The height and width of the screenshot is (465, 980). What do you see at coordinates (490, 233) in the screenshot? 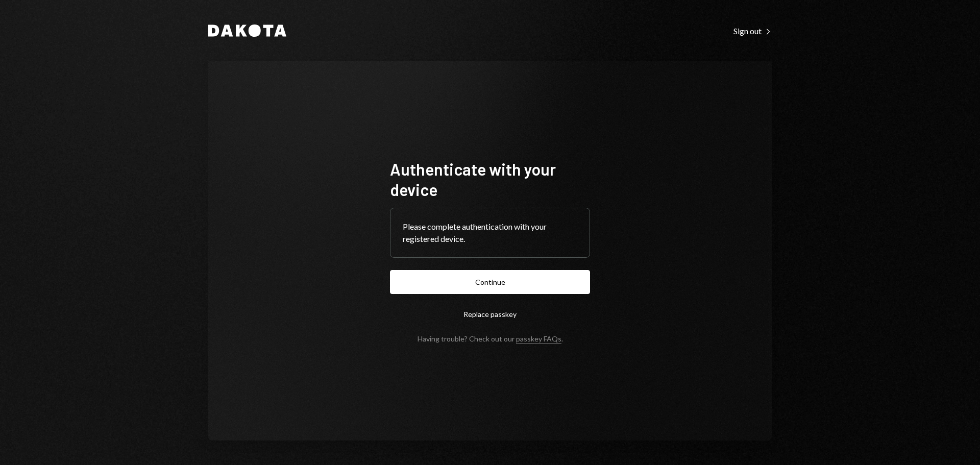
I see `div: Please complete authentication with your registered device.` at bounding box center [490, 233].